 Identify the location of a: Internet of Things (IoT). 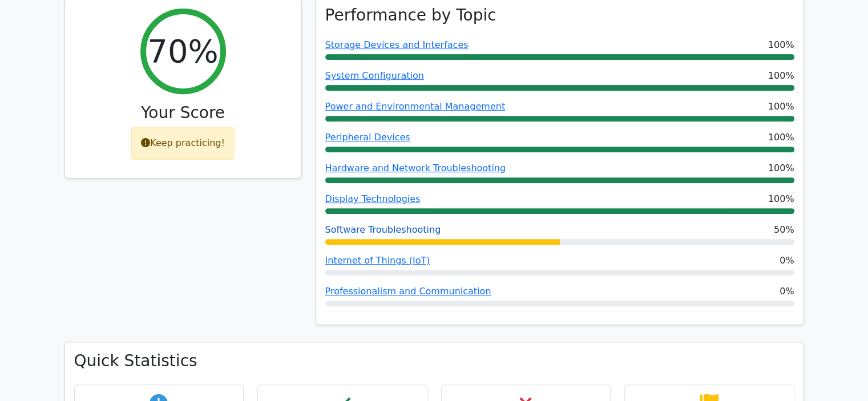
(377, 260).